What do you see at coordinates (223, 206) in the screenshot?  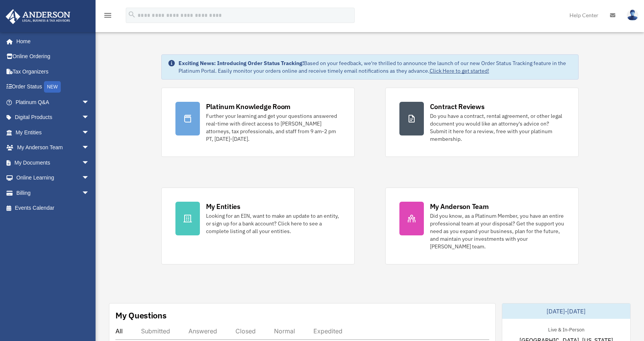 I see `div: My Entities` at bounding box center [223, 206].